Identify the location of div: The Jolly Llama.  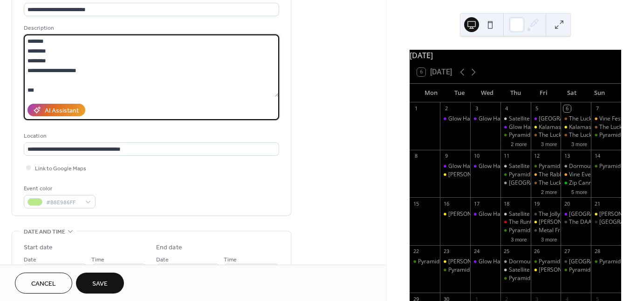
(558, 214).